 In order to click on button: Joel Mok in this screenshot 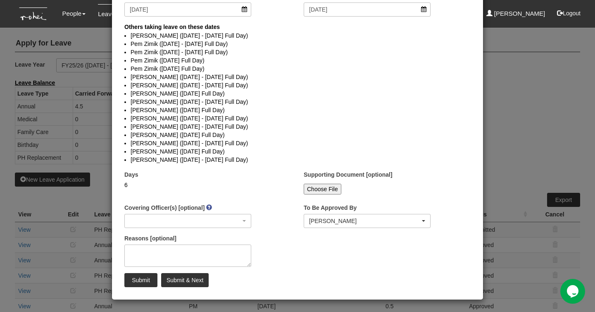, I will do `click(367, 221)`.